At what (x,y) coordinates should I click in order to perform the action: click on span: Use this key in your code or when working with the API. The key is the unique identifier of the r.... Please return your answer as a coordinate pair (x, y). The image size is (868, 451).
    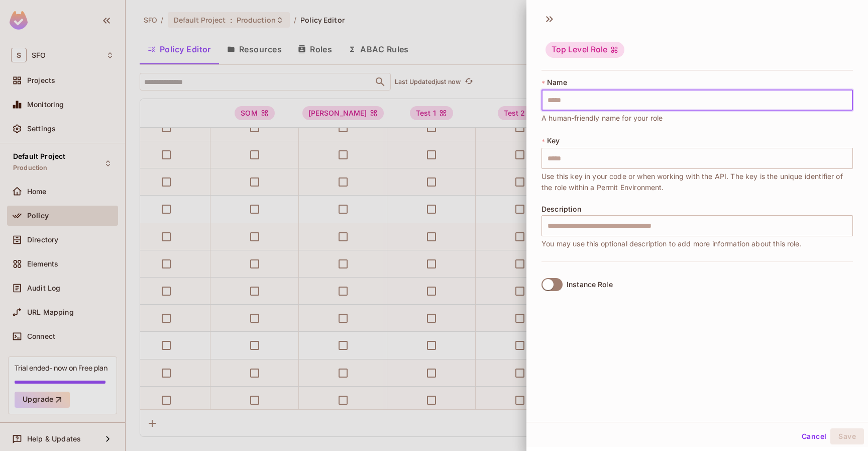
    Looking at the image, I should click on (697, 182).